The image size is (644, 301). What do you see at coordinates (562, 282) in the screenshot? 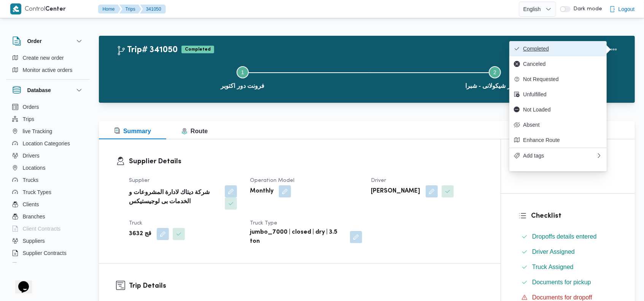
I see `span: Documents for pickup` at bounding box center [562, 282].